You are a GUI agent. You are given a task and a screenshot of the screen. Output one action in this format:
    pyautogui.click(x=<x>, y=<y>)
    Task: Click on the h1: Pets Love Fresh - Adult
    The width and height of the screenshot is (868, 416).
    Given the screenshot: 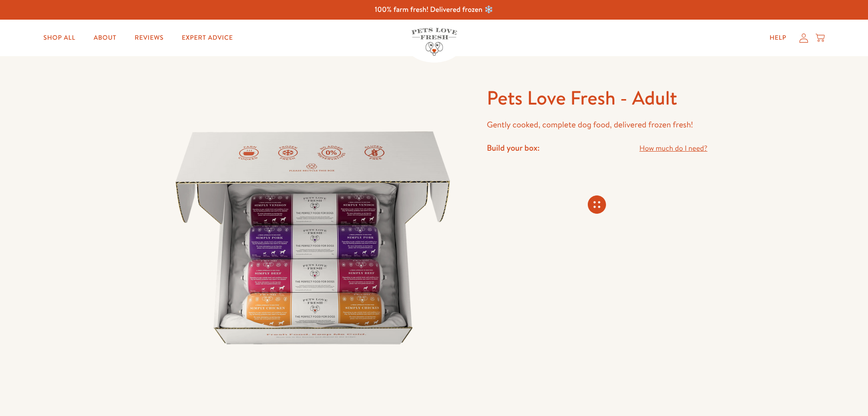 What is the action you would take?
    pyautogui.click(x=597, y=98)
    